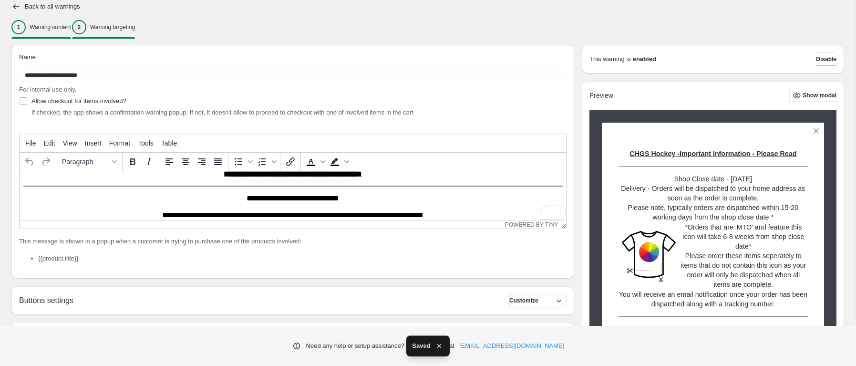 The image size is (856, 366). I want to click on div: 1, so click(19, 27).